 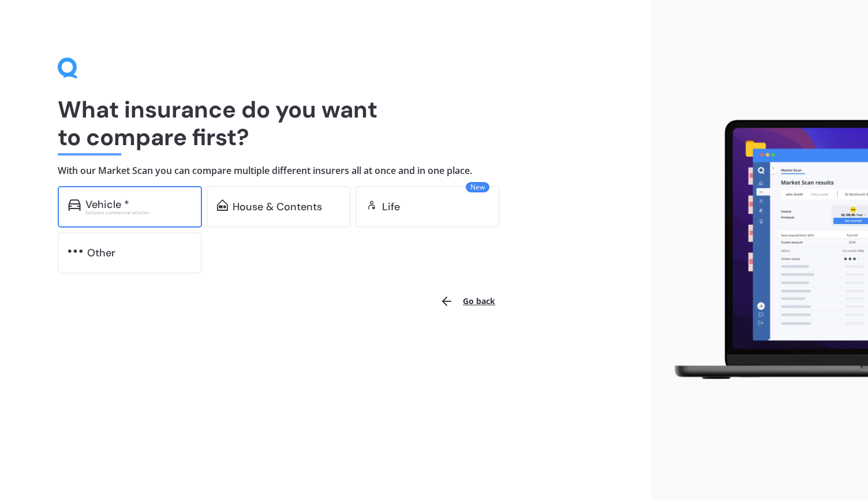 What do you see at coordinates (468, 301) in the screenshot?
I see `button: Go back` at bounding box center [468, 301].